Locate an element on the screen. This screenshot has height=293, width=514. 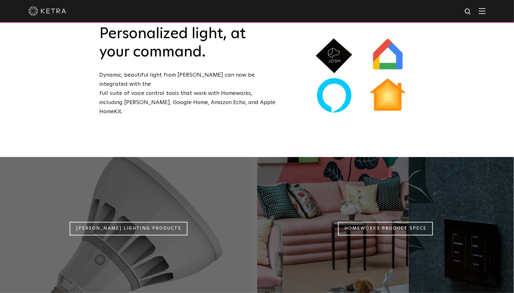
img: GoogleHomeApp@2x is located at coordinates (388, 55).